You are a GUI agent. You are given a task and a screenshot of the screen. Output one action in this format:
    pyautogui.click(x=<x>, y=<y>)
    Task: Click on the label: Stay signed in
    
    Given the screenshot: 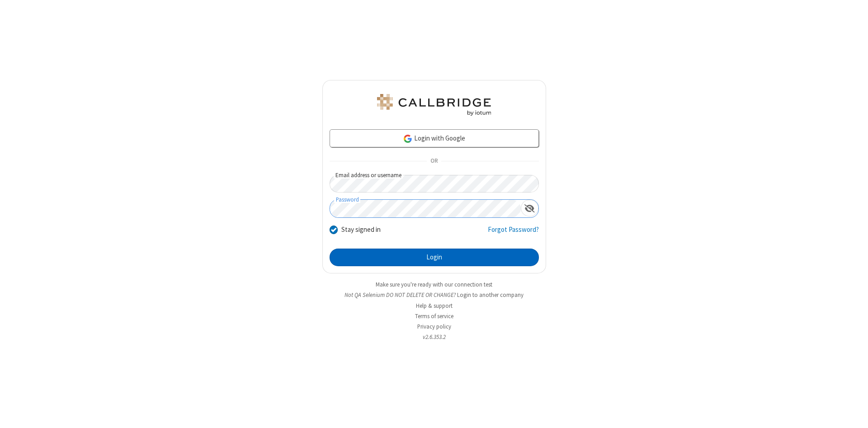 What is the action you would take?
    pyautogui.click(x=361, y=230)
    